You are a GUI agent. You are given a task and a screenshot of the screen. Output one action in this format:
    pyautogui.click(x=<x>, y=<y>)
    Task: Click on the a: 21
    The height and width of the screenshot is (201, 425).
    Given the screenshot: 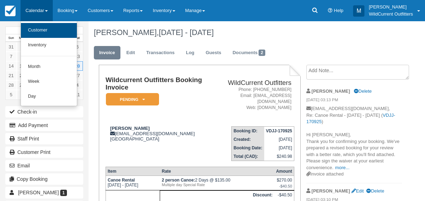 What is the action you would take?
    pyautogui.click(x=11, y=75)
    